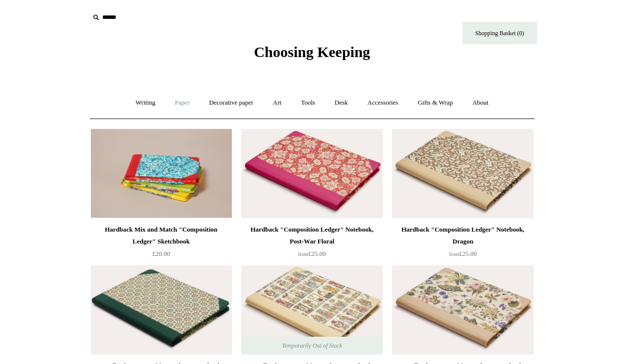 This screenshot has width=624, height=364. What do you see at coordinates (383, 103) in the screenshot?
I see `a: Accessories` at bounding box center [383, 103].